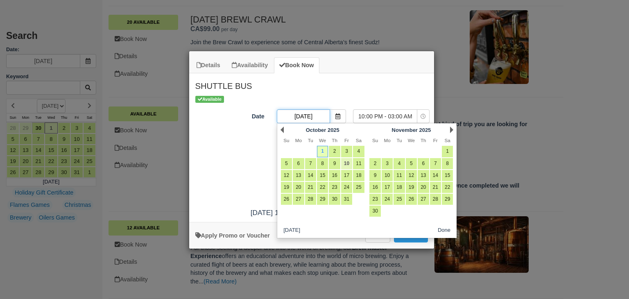  Describe the element at coordinates (385, 116) in the screenshot. I see `span: 10:00 PM - 03:00 AM` at that location.